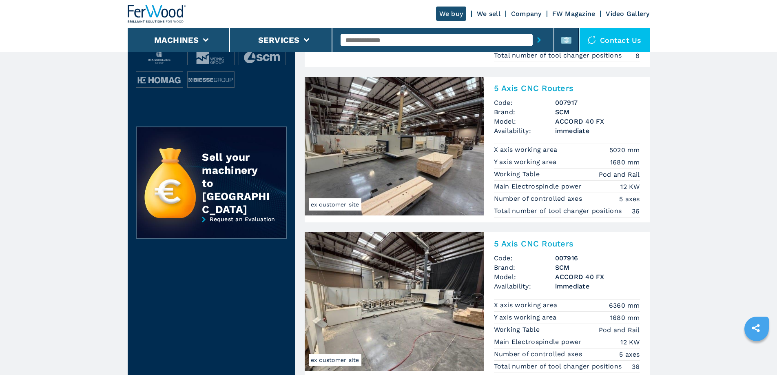 The height and width of the screenshot is (375, 777). What do you see at coordinates (177, 40) in the screenshot?
I see `button: Machines` at bounding box center [177, 40].